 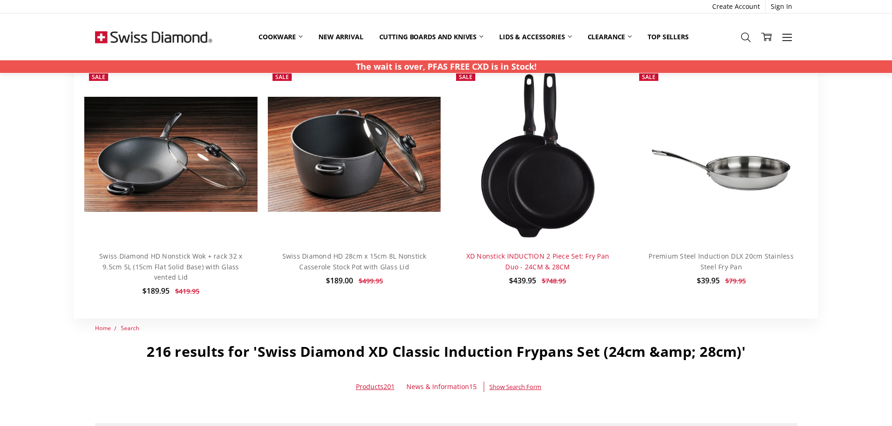 What do you see at coordinates (537, 154) in the screenshot?
I see `img: XD Nonstick INDUCTION 2 Piece Set: Fry Pan Duo - 24CM & 28CM` at bounding box center [537, 154].